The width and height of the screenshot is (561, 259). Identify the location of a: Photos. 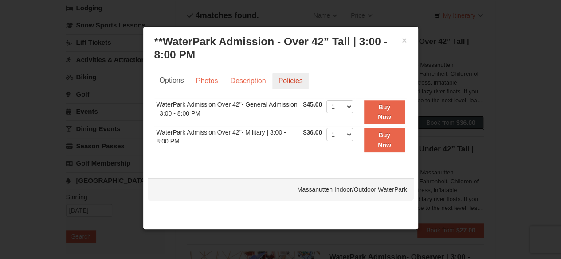
(207, 81).